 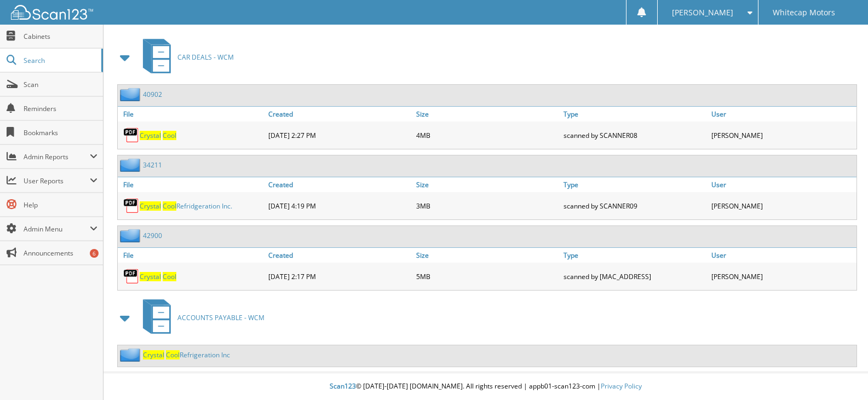 What do you see at coordinates (61, 132) in the screenshot?
I see `span: Bookmarks` at bounding box center [61, 132].